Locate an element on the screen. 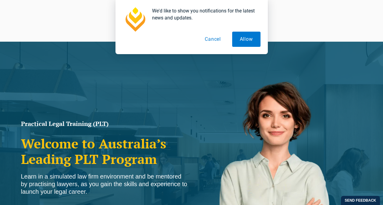 The width and height of the screenshot is (383, 205). div: We'd like to show you notifications for the latest news and updates. is located at coordinates (204, 14).